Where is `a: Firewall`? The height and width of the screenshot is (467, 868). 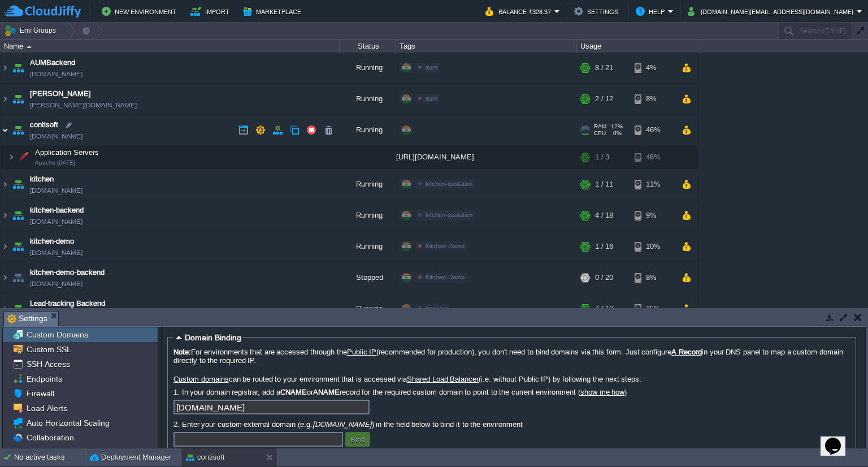 a: Firewall is located at coordinates (40, 393).